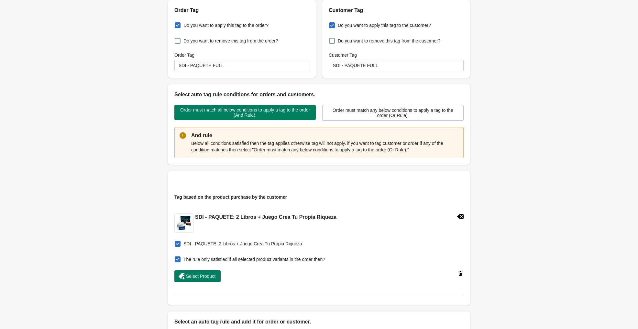 The image size is (638, 329). I want to click on button: Order must match all below conditions to apply a tag to the order (And Rule)., so click(245, 112).